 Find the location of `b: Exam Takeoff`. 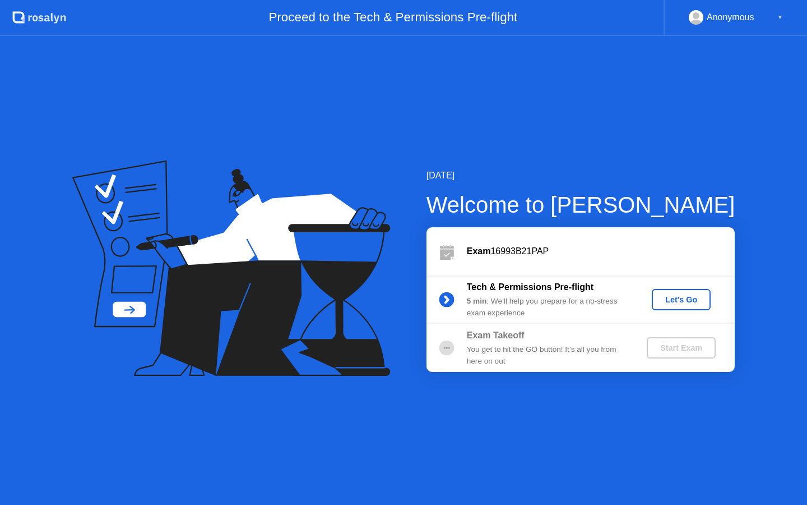

b: Exam Takeoff is located at coordinates (496, 335).